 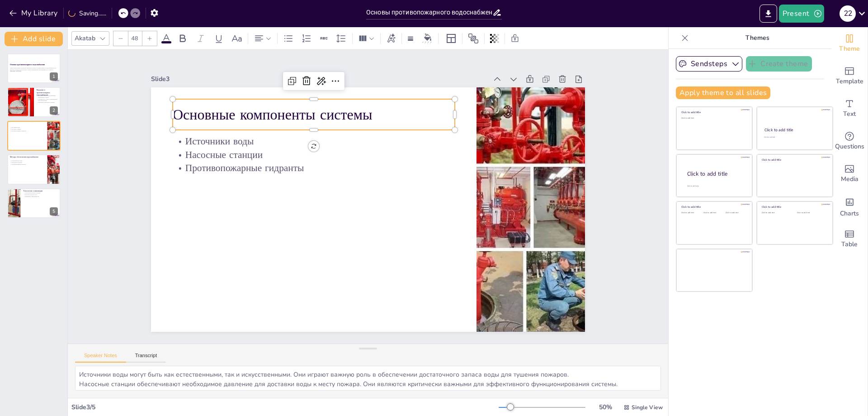 I want to click on div: Background color, so click(x=427, y=38).